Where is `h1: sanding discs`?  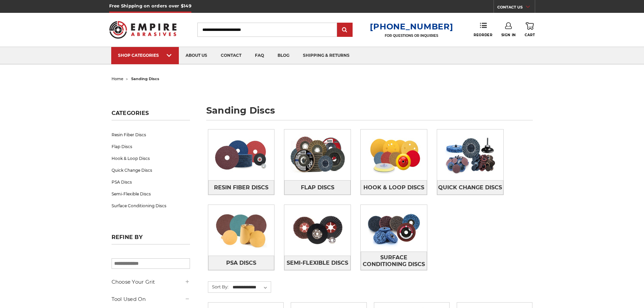 h1: sanding discs is located at coordinates (369, 113).